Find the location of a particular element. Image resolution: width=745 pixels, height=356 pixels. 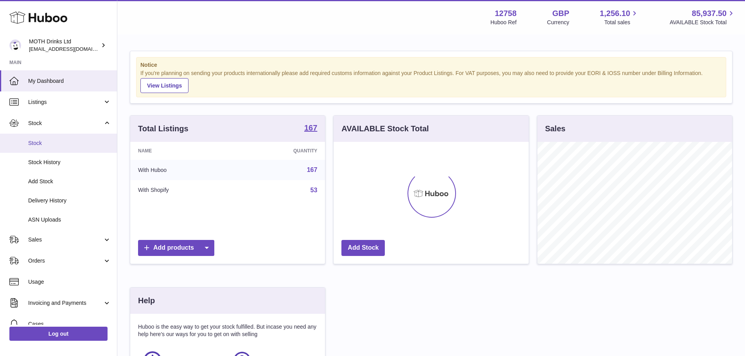

a: 1,256.10 Total sales is located at coordinates (620, 17).